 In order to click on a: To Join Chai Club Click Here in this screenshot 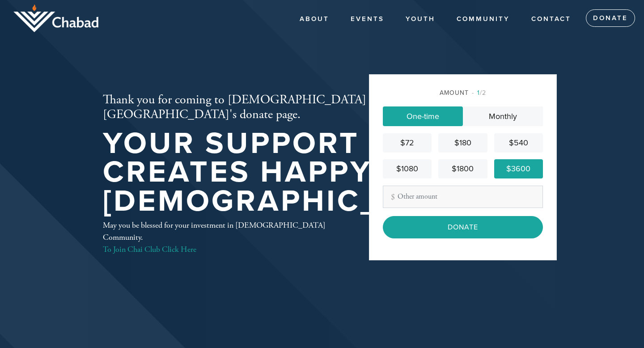, I will do `click(150, 250)`.